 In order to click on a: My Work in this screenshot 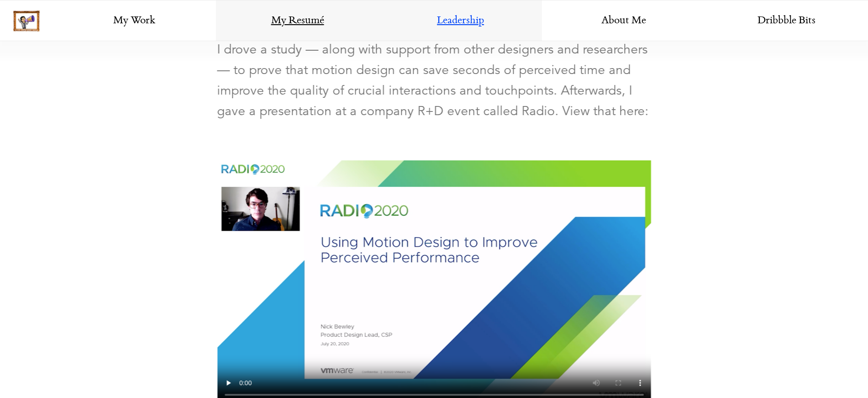, I will do `click(134, 21)`.